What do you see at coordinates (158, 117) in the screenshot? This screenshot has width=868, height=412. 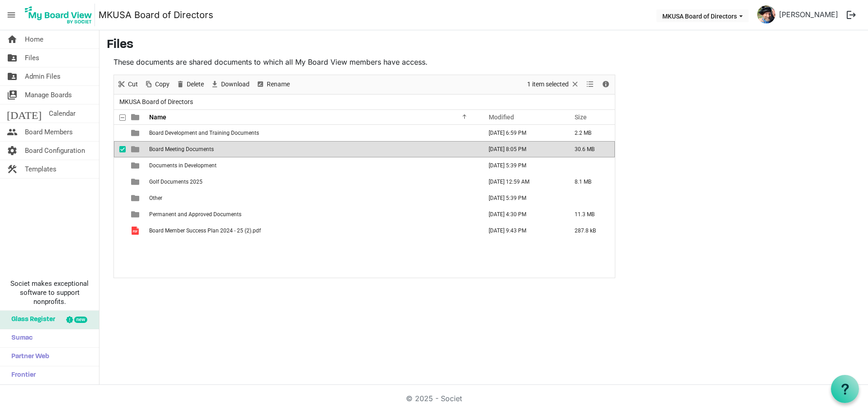 I see `span: Name` at bounding box center [158, 117].